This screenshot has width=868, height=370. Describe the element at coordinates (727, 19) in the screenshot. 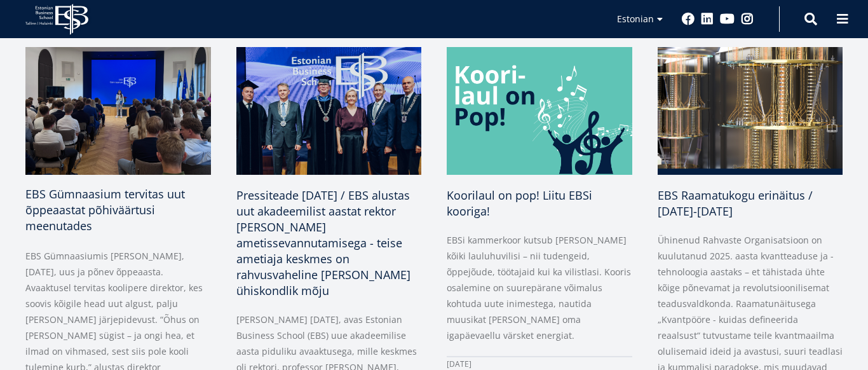

I see `a: Youtube` at that location.